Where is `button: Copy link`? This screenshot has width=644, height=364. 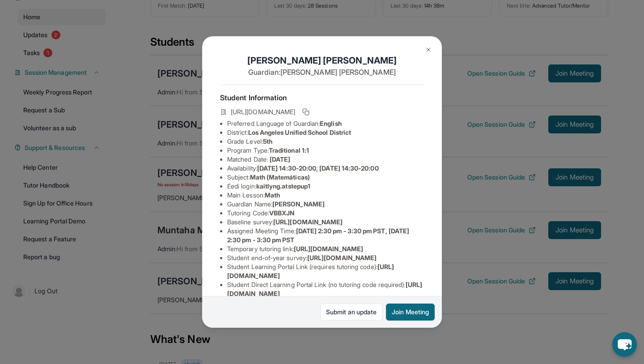
button: Copy link is located at coordinates (306, 112).